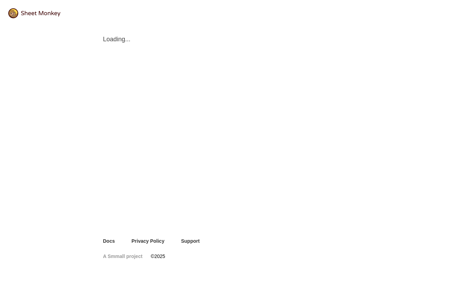 Image resolution: width=450 pixels, height=301 pixels. I want to click on a: Docs, so click(109, 241).